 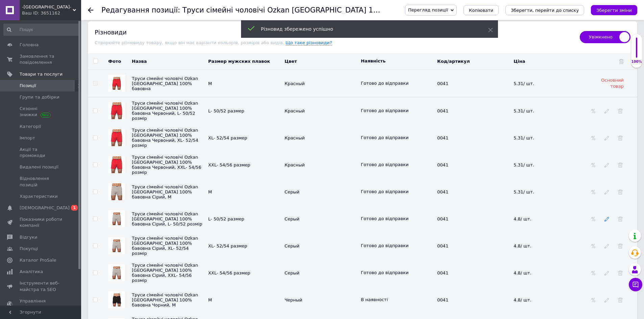 What do you see at coordinates (544, 10) in the screenshot?
I see `button: Зберегти, перейти до списку` at bounding box center [544, 10].